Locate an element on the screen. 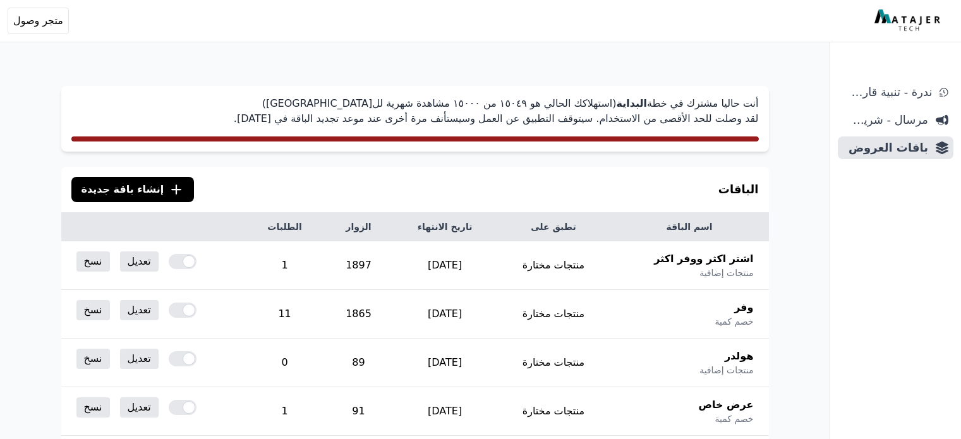  strong: البداية is located at coordinates (631, 103).